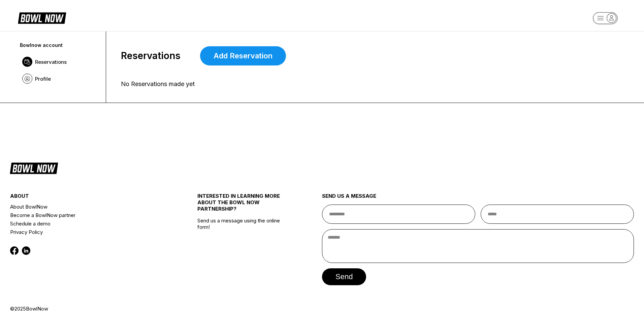  What do you see at coordinates (60, 62) in the screenshot?
I see `a: Reservations` at bounding box center [60, 62].